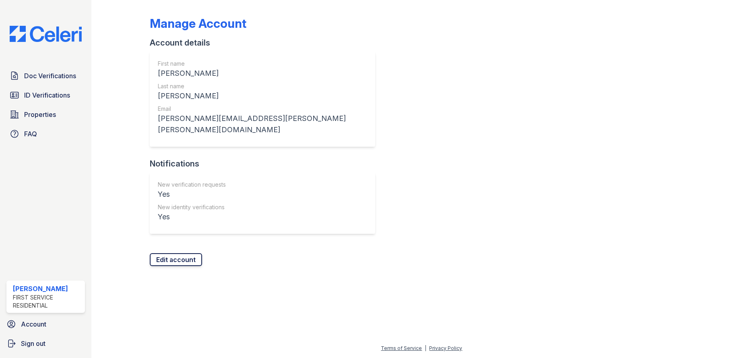 This screenshot has height=358, width=752. Describe the element at coordinates (50, 76) in the screenshot. I see `span: Doc Verifications` at that location.